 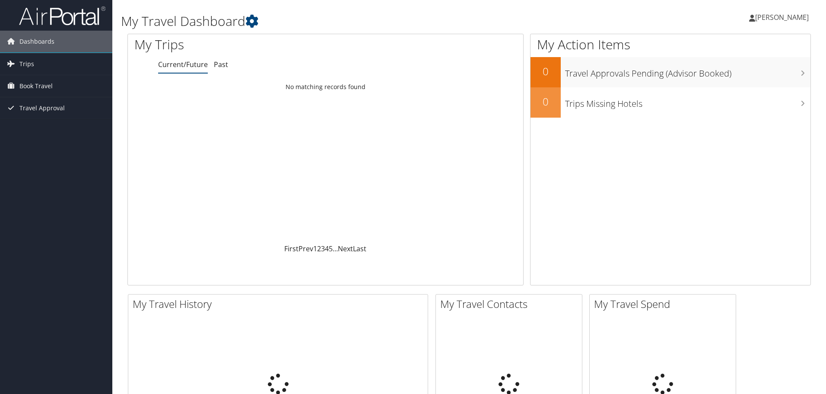 What do you see at coordinates (323, 248) in the screenshot?
I see `a: 3` at bounding box center [323, 248].